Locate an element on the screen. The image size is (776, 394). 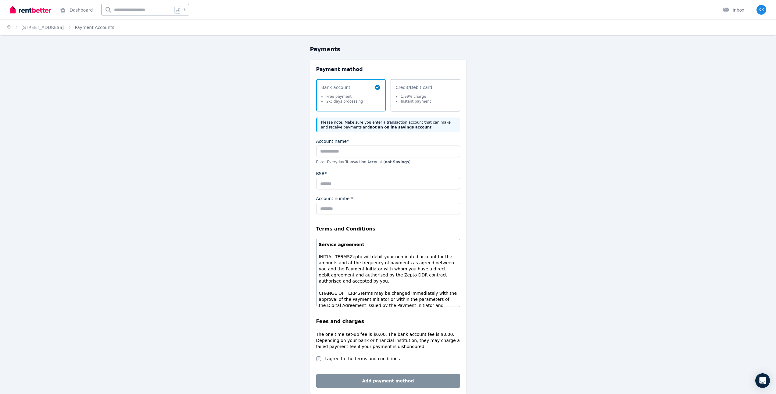
span: Credit/Debit card is located at coordinates (414, 87).